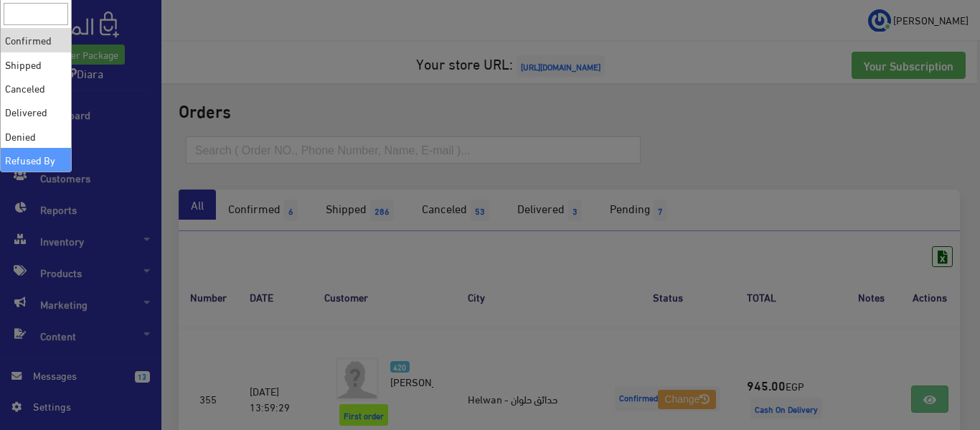  What do you see at coordinates (36, 64) in the screenshot?
I see `li: Shipped` at bounding box center [36, 64].